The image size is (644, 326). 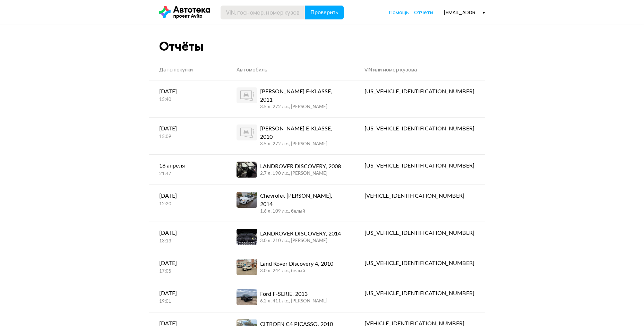 What do you see at coordinates (294, 294) in the screenshot?
I see `div: Ford F-SERIE, 2013` at bounding box center [294, 294].